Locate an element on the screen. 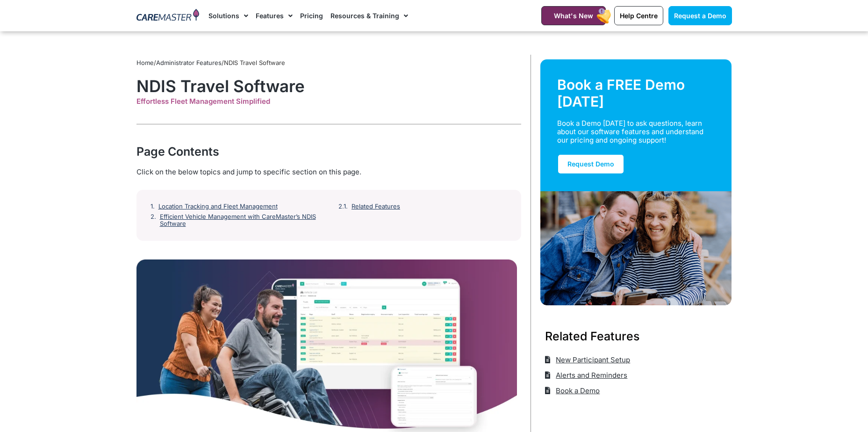  h3: Related Features is located at coordinates (636, 336).